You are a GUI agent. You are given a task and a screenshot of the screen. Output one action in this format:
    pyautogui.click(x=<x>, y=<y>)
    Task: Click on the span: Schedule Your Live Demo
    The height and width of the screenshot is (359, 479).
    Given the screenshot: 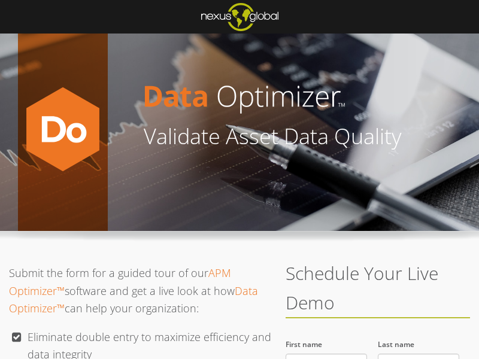 What is the action you would take?
    pyautogui.click(x=361, y=288)
    